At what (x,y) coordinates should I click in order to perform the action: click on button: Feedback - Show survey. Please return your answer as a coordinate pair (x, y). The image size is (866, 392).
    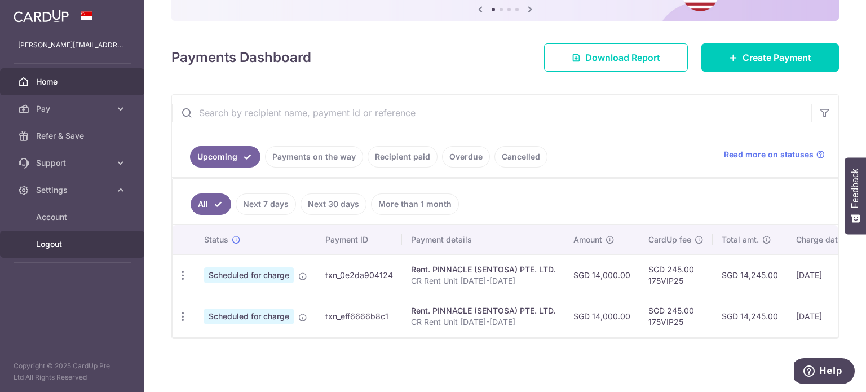
    Looking at the image, I should click on (855, 196).